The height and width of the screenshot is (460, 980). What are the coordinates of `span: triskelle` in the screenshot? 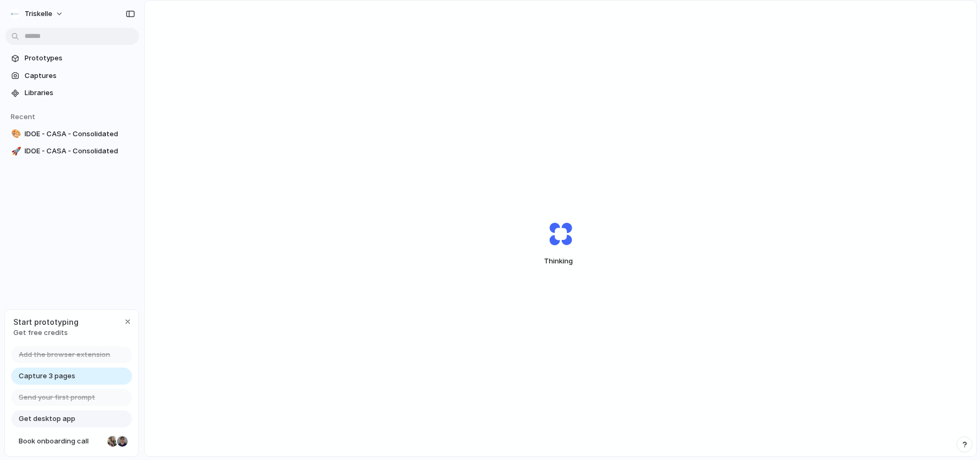 It's located at (39, 14).